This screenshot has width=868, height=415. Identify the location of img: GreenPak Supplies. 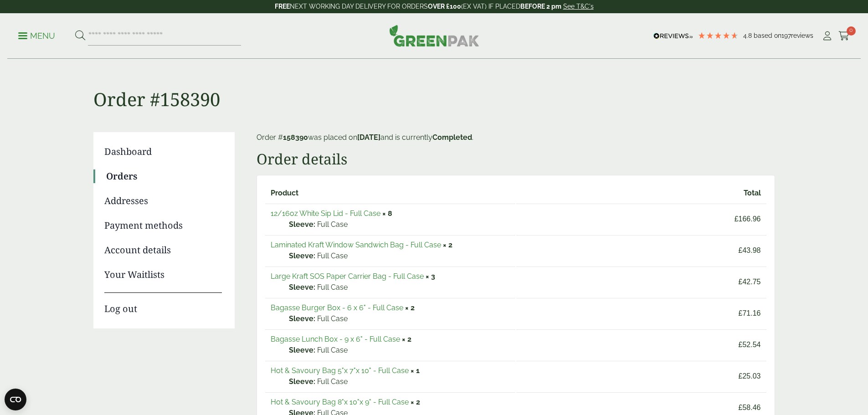
(434, 35).